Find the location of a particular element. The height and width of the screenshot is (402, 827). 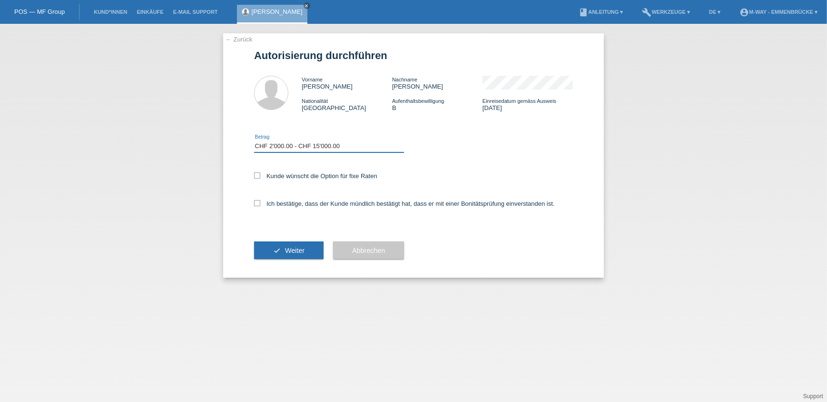

a: Support is located at coordinates (813, 396).